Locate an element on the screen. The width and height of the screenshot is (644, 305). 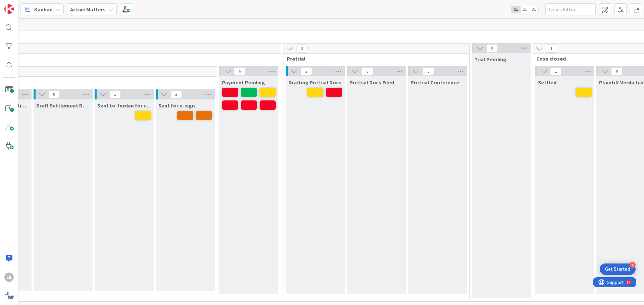
span: Settled is located at coordinates (547, 82).